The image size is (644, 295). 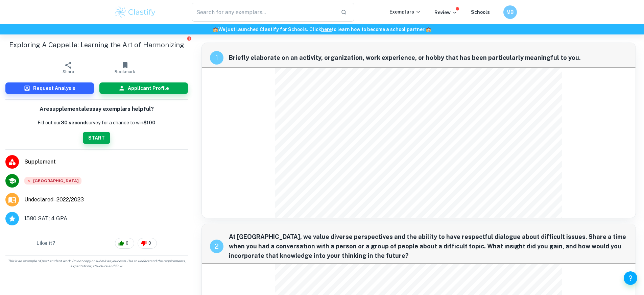 What do you see at coordinates (415, 177) in the screenshot?
I see `span: feminie hygiene products, and hold a baby diaper drive for the Battered Women and Children’s Shel...` at bounding box center [415, 177].